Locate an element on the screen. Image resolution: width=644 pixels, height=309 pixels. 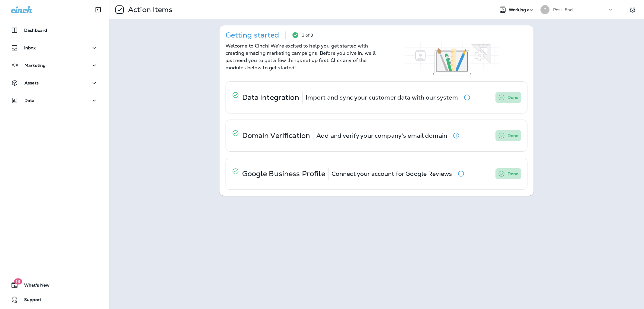
p: Domain Verification is located at coordinates (277, 136).